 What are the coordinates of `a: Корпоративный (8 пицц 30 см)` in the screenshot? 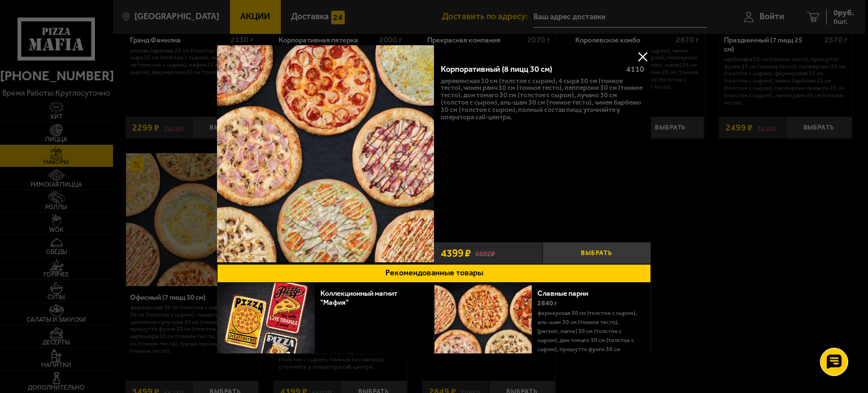 It's located at (325, 154).